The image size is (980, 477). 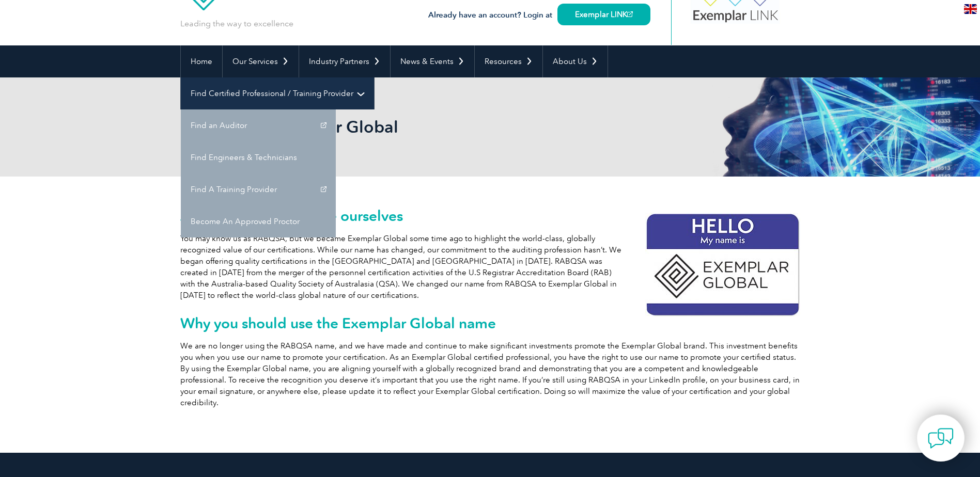 What do you see at coordinates (259, 157) in the screenshot?
I see `a: Find Engineers & Technicians` at bounding box center [259, 157].